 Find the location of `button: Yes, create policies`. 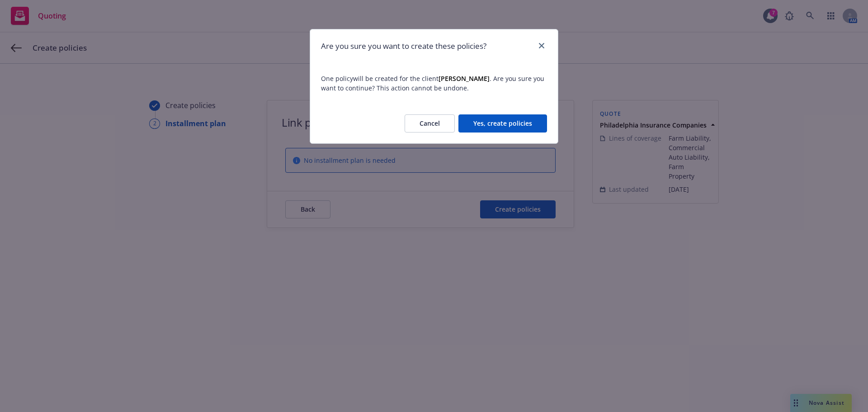

button: Yes, create policies is located at coordinates (503, 124).